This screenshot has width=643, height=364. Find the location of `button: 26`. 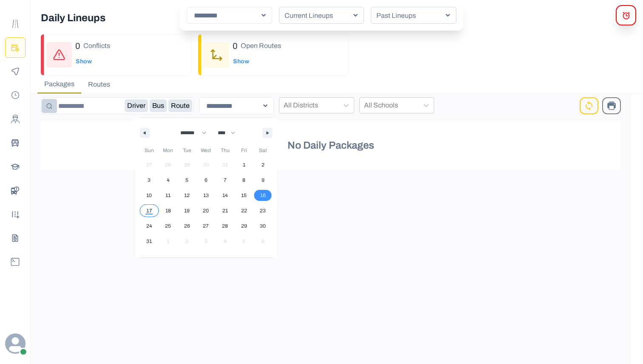

button: 26 is located at coordinates (187, 226).